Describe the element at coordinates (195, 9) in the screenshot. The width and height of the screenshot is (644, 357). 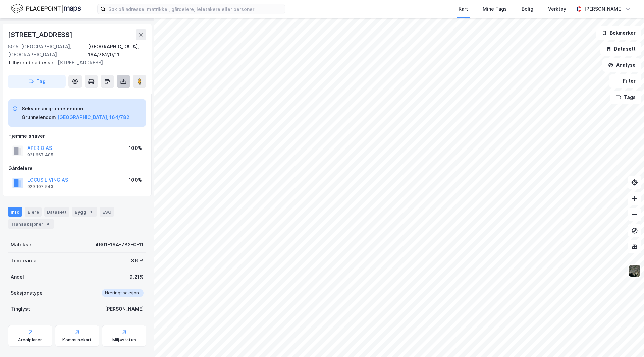
I see `input: Søk på adresse, matrikkel, gårdeiere, leietakere eller personer` at that location.